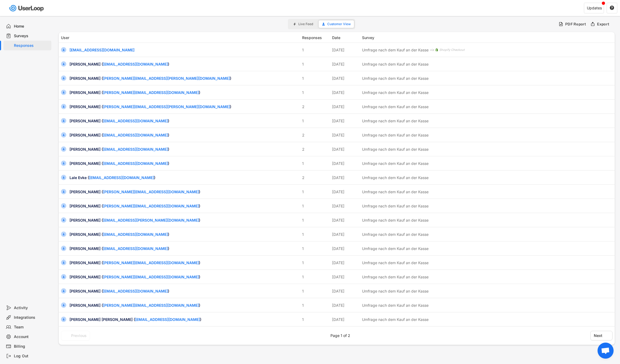  I want to click on div: Billing, so click(32, 346).